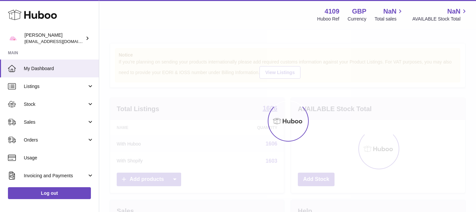 The image size is (476, 212). Describe the element at coordinates (13, 38) in the screenshot. I see `img: hello@limpetstore.com` at that location.